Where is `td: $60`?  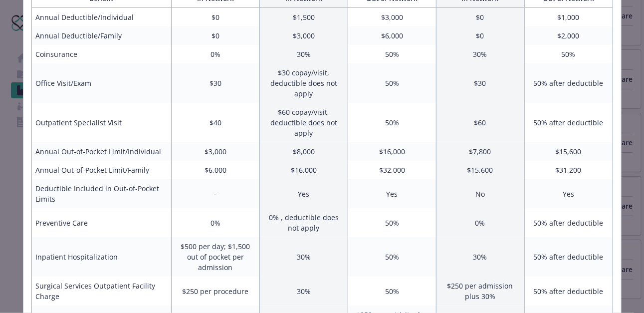 td: $60 is located at coordinates (480, 122).